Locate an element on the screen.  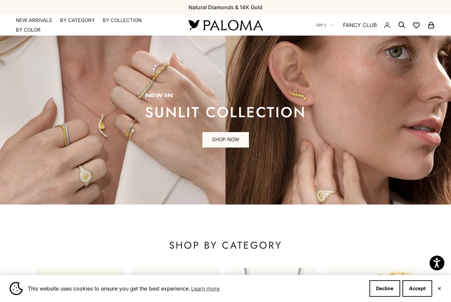
button: Decline is located at coordinates (384, 289).